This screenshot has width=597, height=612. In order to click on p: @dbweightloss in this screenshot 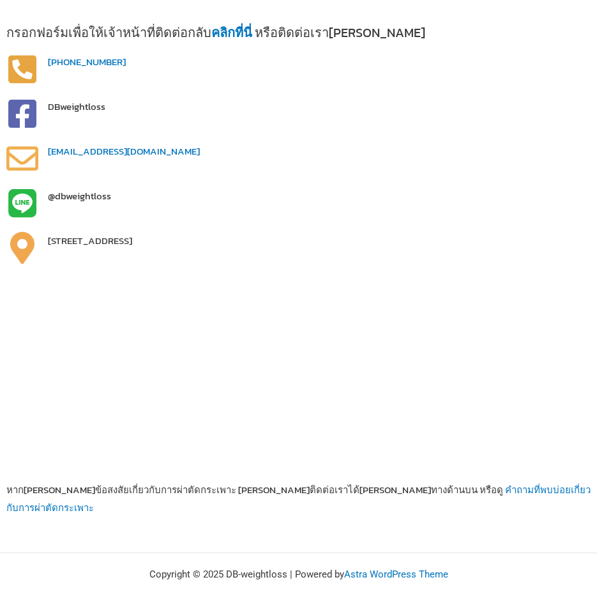, I will do `click(319, 196)`.